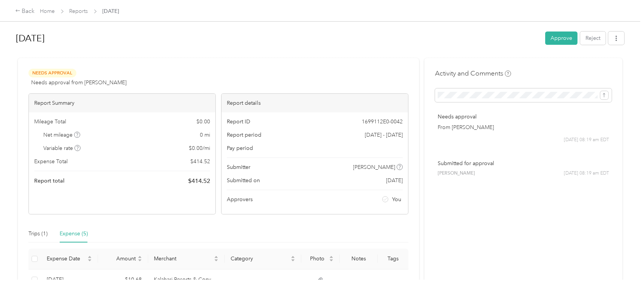  I want to click on span: Net mileage, so click(62, 134).